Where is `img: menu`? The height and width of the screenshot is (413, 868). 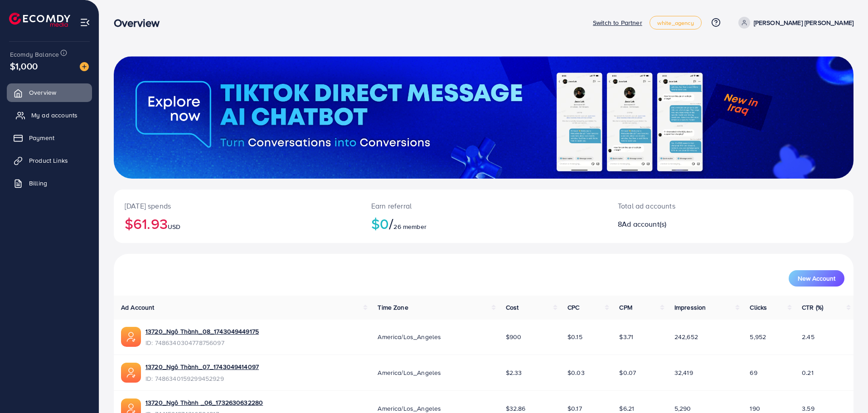 img: menu is located at coordinates (85, 22).